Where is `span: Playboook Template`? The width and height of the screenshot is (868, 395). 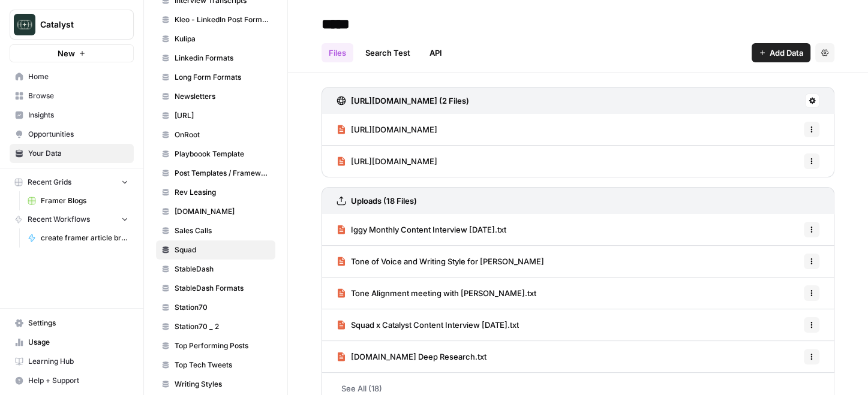
span: Playboook Template is located at coordinates (222, 154).